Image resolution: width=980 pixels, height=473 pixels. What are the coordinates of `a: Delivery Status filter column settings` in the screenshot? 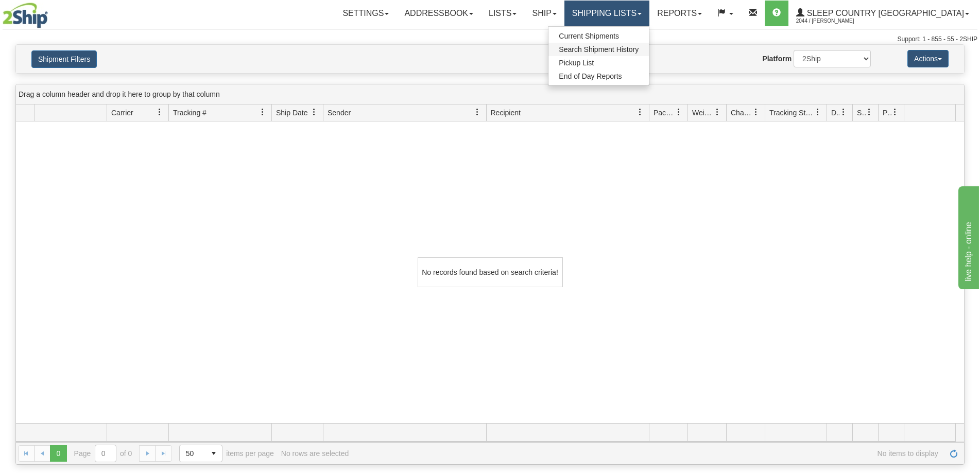 It's located at (844, 112).